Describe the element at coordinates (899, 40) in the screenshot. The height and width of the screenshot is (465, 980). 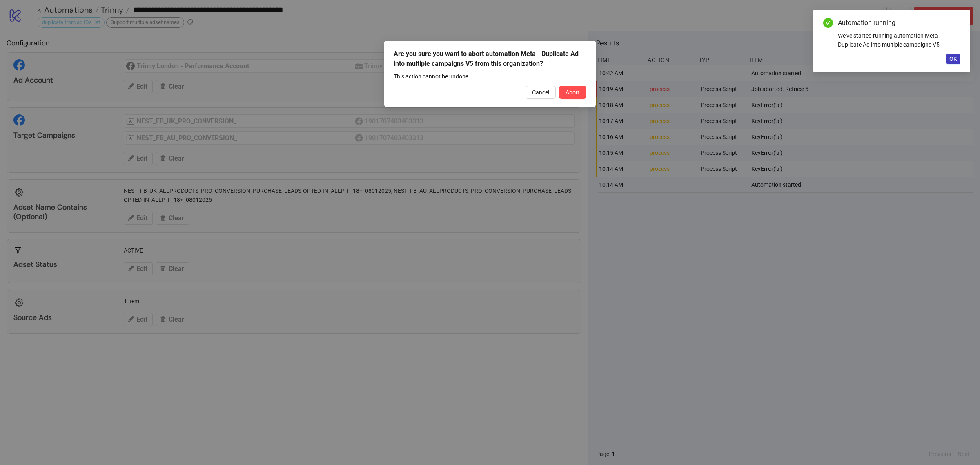
I see `div: We've started running automation Meta - Duplicate Ad into multiple campaigns V5` at that location.